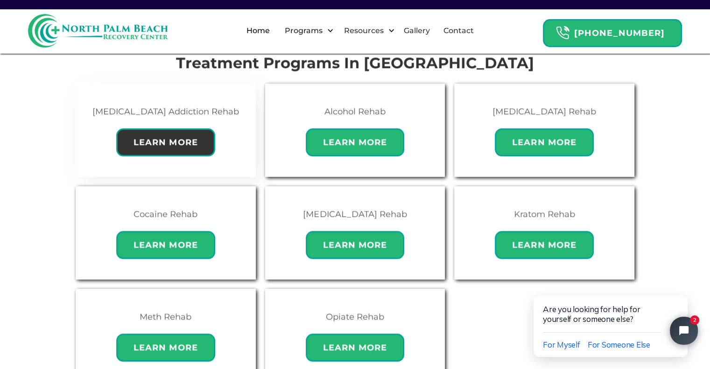 This screenshot has height=369, width=710. What do you see at coordinates (48, 79) in the screenshot?
I see `button: For Myself` at bounding box center [48, 79].